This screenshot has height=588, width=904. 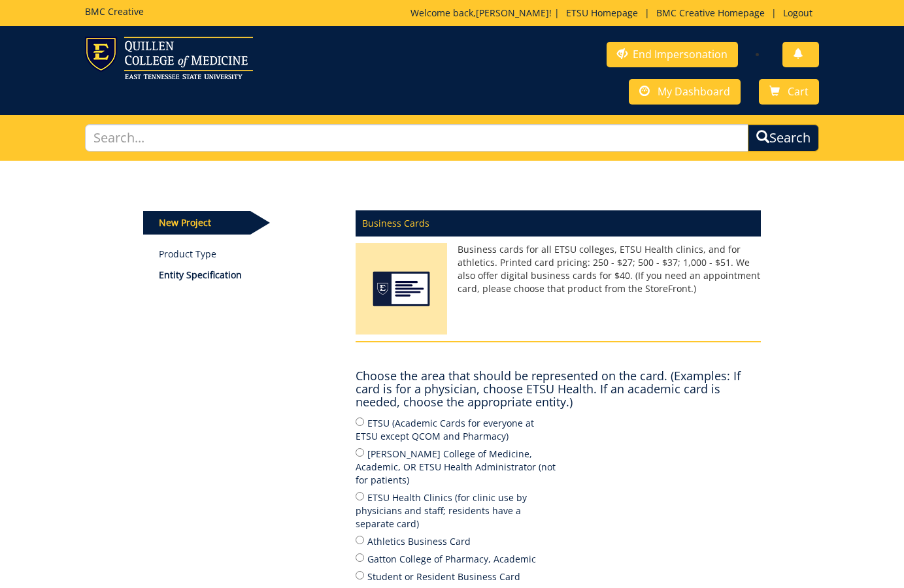 What do you see at coordinates (247, 254) in the screenshot?
I see `a: Product Type` at bounding box center [247, 254].